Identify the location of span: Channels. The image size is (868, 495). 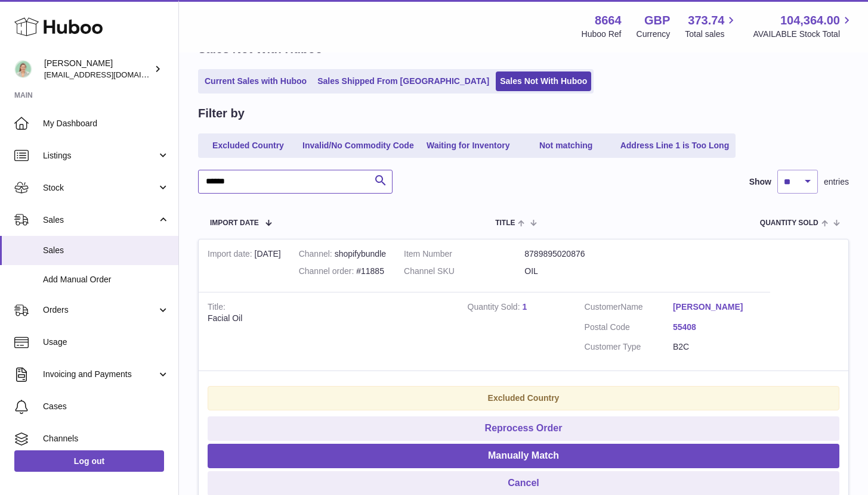
(106, 438).